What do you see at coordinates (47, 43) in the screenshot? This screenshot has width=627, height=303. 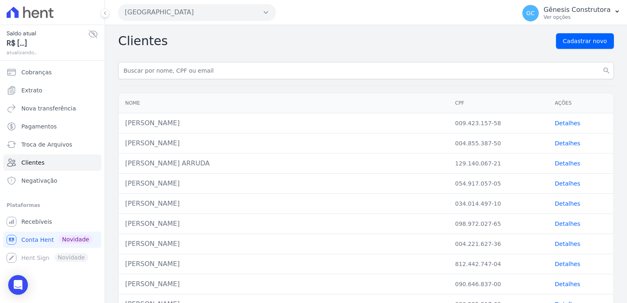 I see `span: R$ [...]` at bounding box center [47, 43].